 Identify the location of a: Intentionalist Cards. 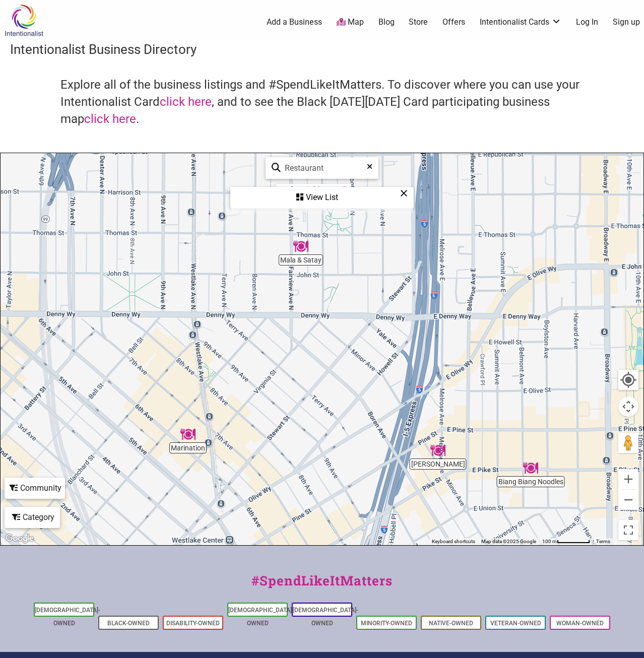
(520, 22).